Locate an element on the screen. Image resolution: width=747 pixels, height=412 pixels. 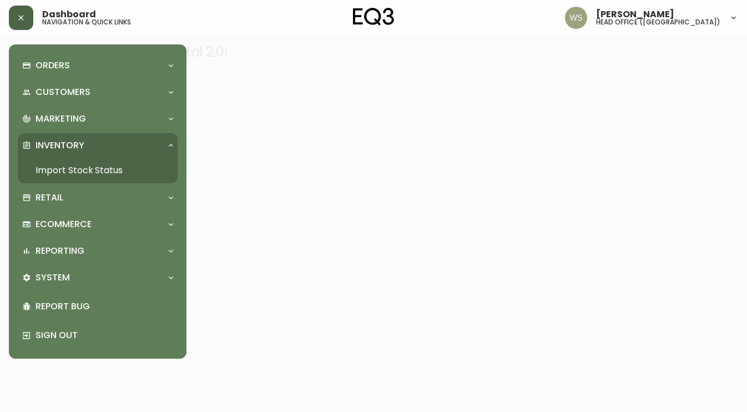
div: Ecommerce is located at coordinates (98, 224).